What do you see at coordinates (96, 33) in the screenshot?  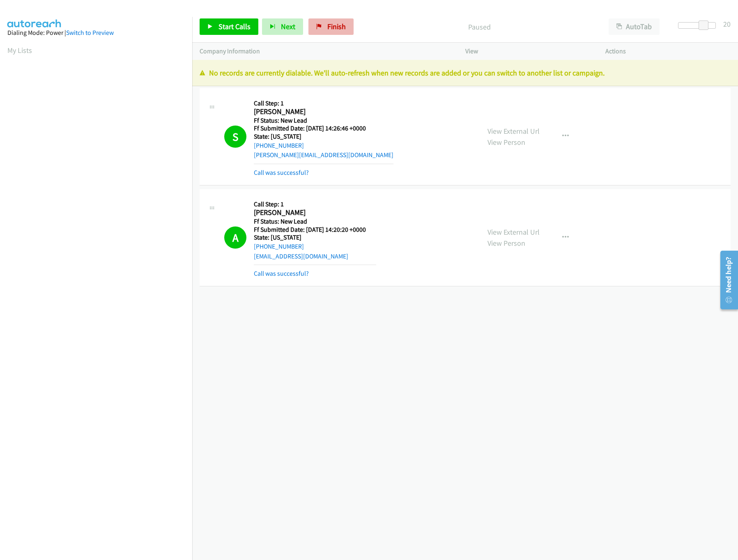 I see `div: Dialing Mode: Power |` at bounding box center [96, 33].